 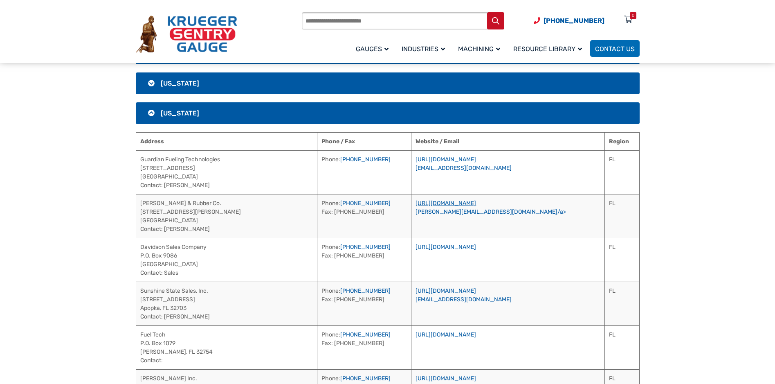 I want to click on a: Industries, so click(x=425, y=48).